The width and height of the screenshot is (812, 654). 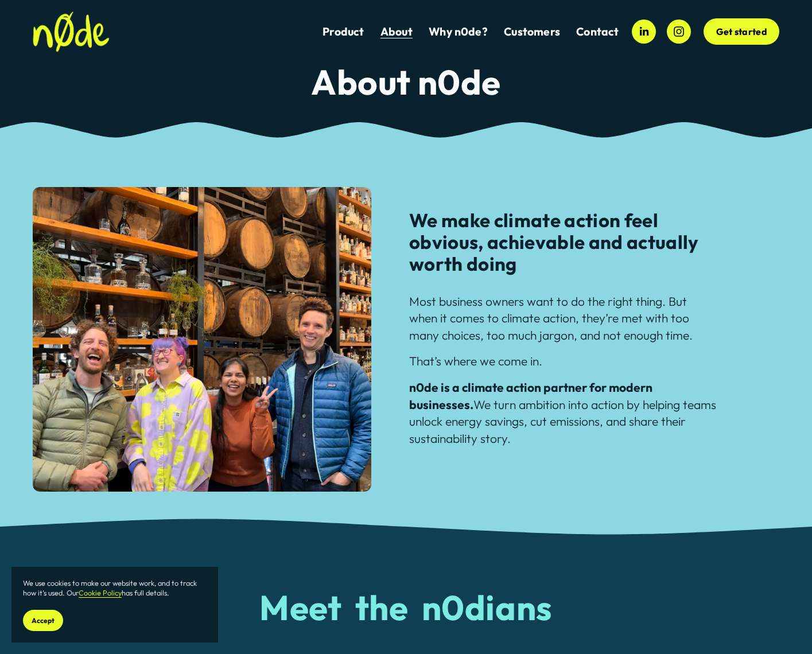 What do you see at coordinates (531, 396) in the screenshot?
I see `strong: n0de is a climate action partner for modern businesses.` at bounding box center [531, 396].